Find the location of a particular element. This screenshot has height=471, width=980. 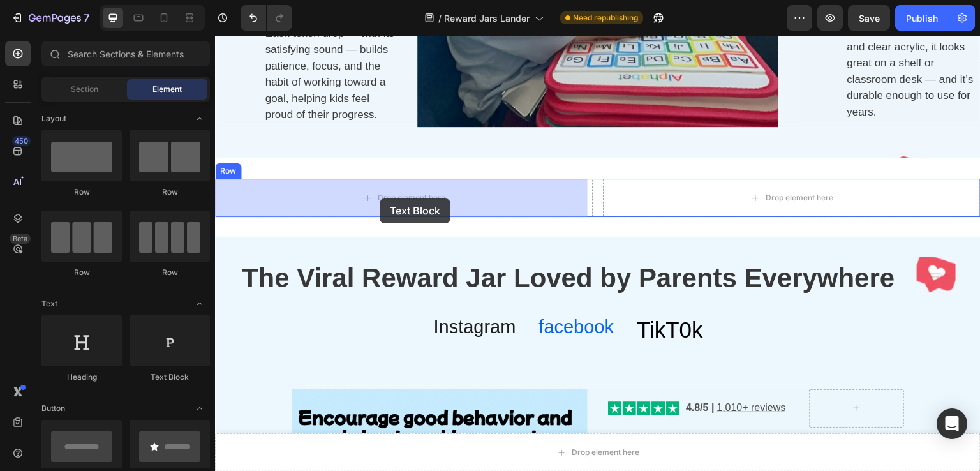

div: 450 is located at coordinates (21, 141).